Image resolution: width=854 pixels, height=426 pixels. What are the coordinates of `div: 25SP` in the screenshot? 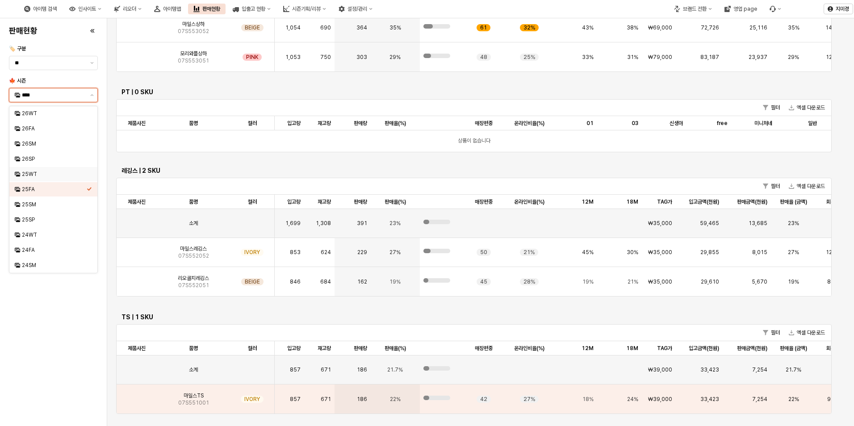 It's located at (54, 220).